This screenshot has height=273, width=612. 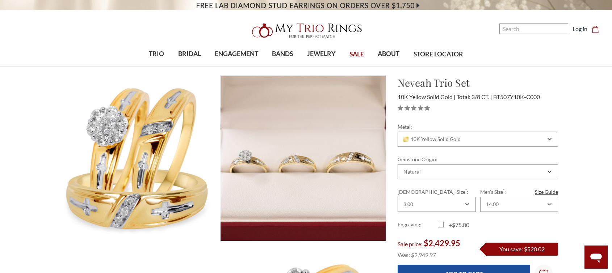 I want to click on span: SALE, so click(x=357, y=54).